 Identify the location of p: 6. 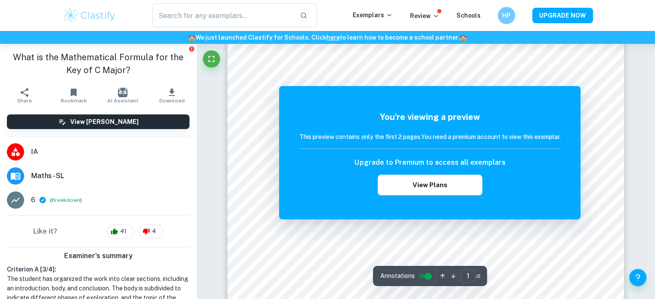
(33, 200).